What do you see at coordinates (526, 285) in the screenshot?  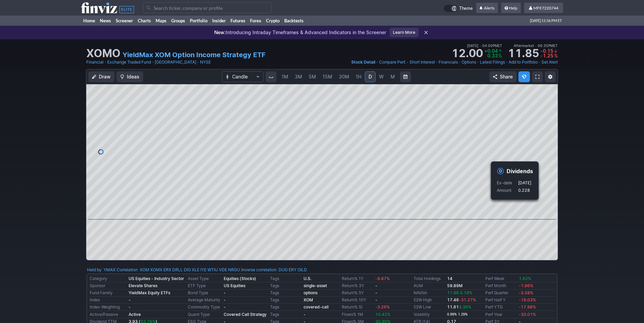 I see `span: -1.96%` at bounding box center [526, 285].